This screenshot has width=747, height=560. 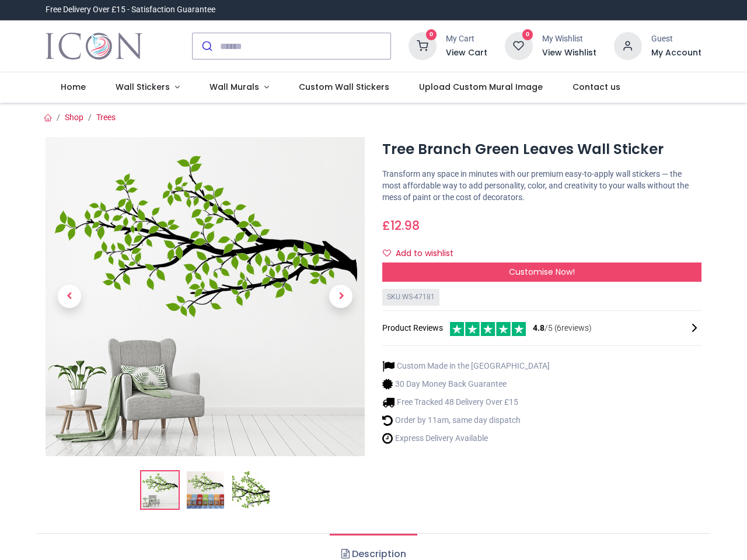 What do you see at coordinates (676, 53) in the screenshot?
I see `h6: My Account` at bounding box center [676, 53].